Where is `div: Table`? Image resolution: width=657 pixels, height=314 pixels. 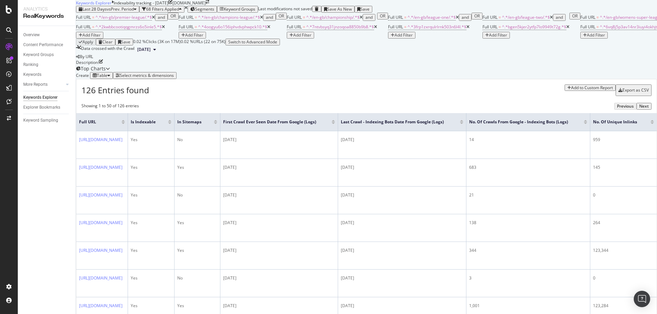 div: Table is located at coordinates (102, 76).